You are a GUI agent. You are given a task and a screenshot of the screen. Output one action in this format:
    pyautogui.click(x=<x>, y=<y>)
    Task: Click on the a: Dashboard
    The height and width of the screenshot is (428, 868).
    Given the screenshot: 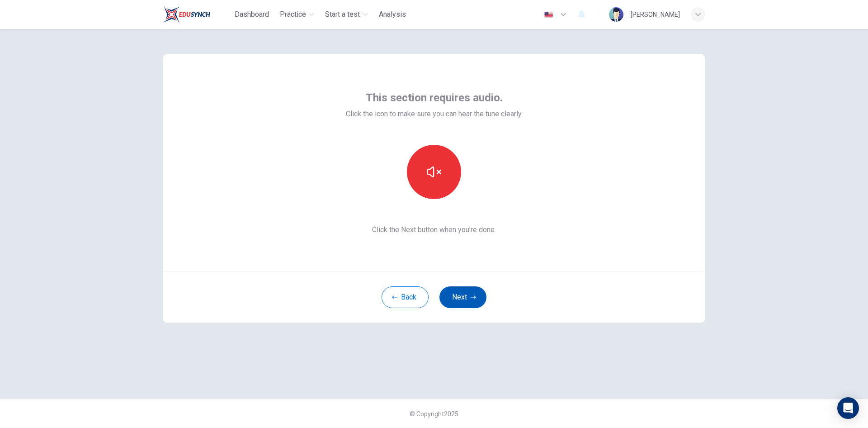 What is the action you would take?
    pyautogui.click(x=252, y=14)
    